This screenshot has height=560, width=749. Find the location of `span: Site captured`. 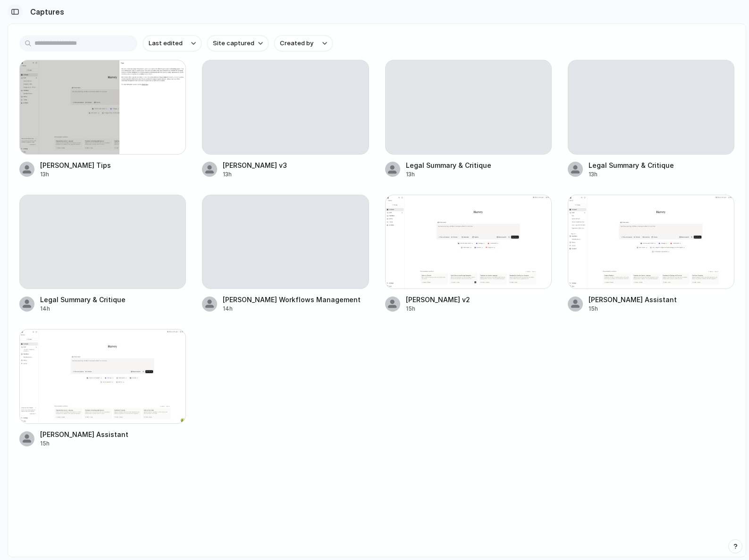

span: Site captured is located at coordinates (234, 44).